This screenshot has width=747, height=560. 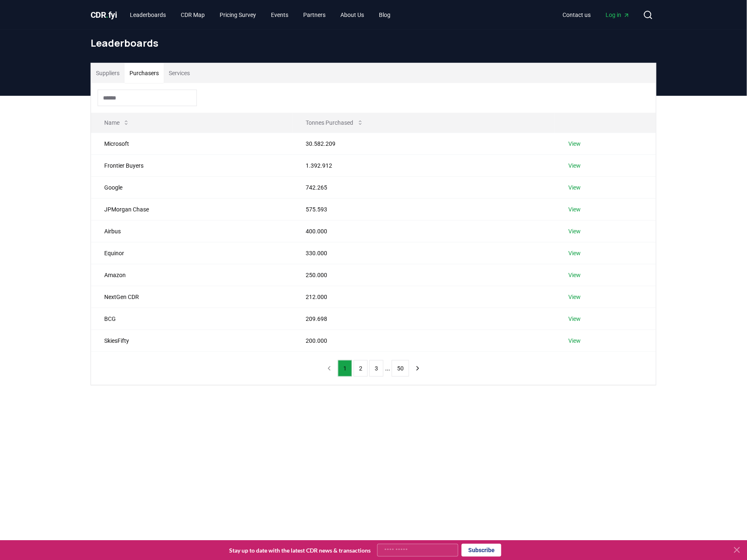 What do you see at coordinates (418, 369) in the screenshot?
I see `button: next page` at bounding box center [418, 369].